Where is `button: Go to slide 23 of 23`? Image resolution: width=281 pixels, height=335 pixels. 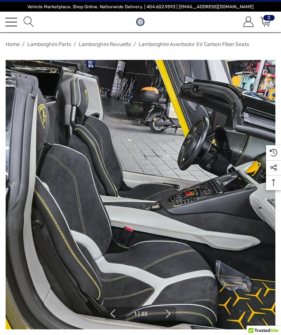
button: Go to slide 23 of 23 is located at coordinates (113, 314).